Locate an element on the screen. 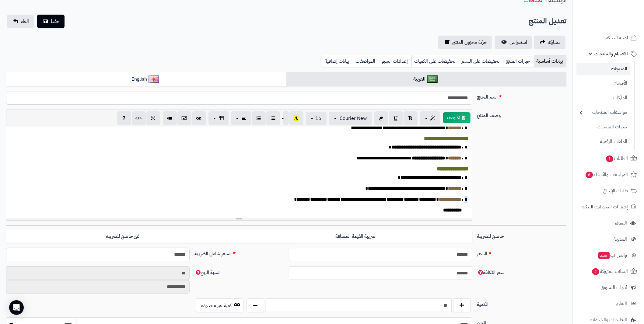 Image resolution: width=644 pixels, height=324 pixels. a: العملاء is located at coordinates (608, 223).